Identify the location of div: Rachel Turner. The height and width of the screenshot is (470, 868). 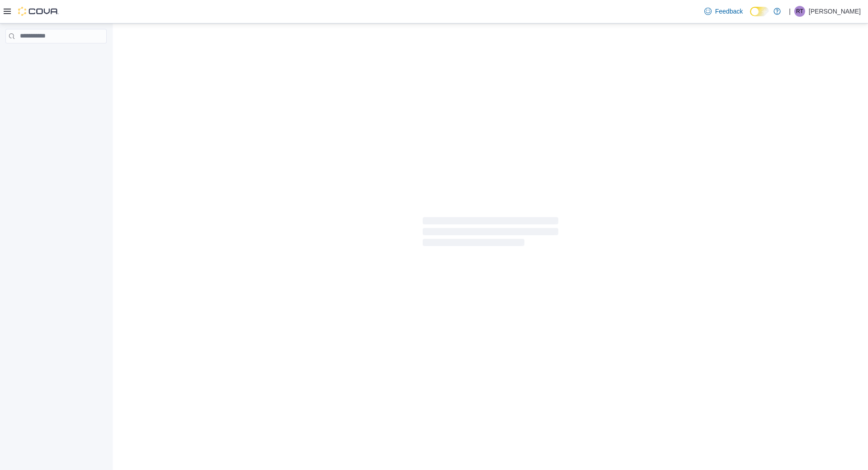
(800, 11).